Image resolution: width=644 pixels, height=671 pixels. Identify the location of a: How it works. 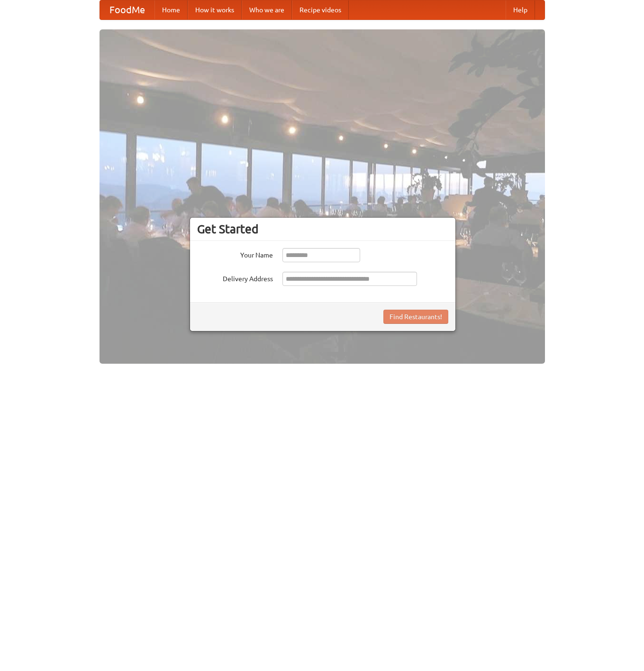
(215, 10).